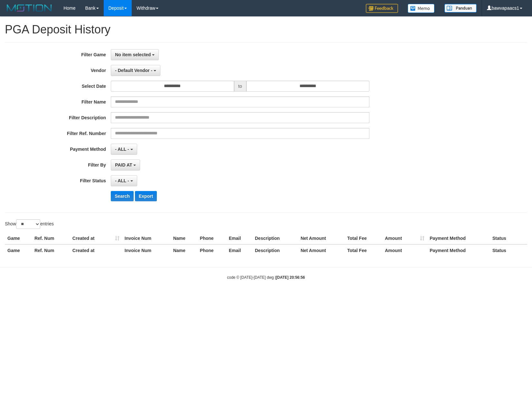 This screenshot has width=532, height=408. What do you see at coordinates (136, 70) in the screenshot?
I see `button: - Default Vendor -` at bounding box center [136, 70].